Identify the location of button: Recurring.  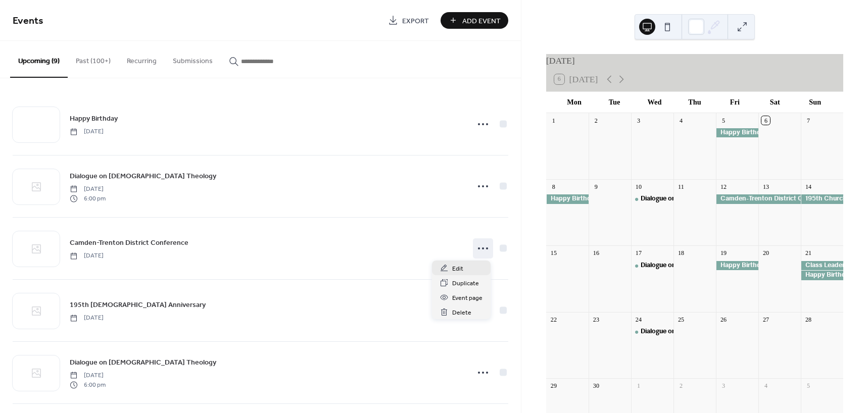
(142, 58).